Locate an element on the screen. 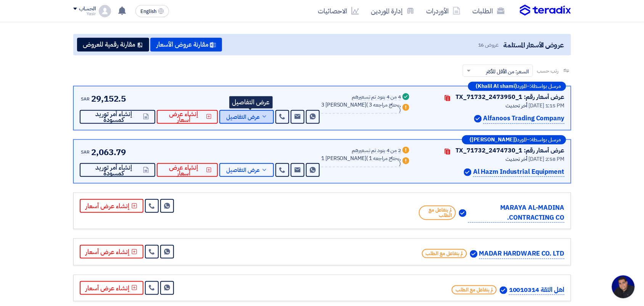 The height and width of the screenshot is (306, 644). div: 4 من 4 بنود تم تسعيرهم is located at coordinates (377, 97).